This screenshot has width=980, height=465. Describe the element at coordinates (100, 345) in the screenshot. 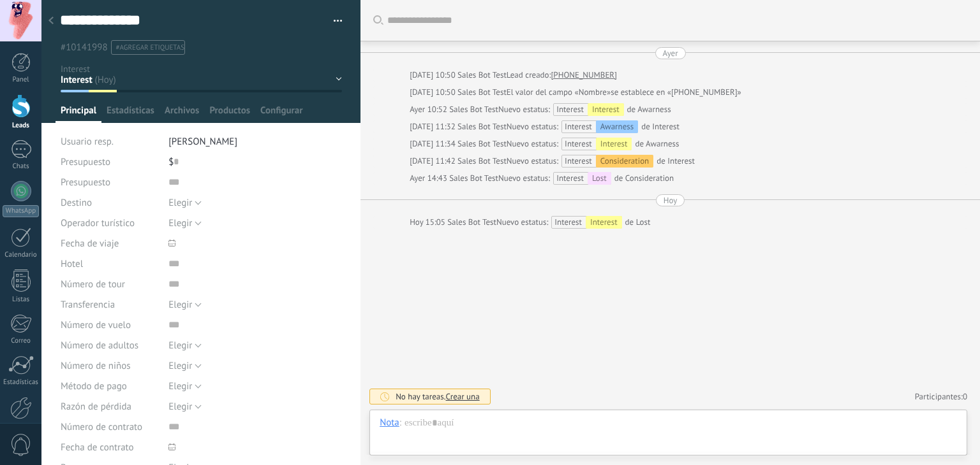

I see `span: Número de adultos` at that location.